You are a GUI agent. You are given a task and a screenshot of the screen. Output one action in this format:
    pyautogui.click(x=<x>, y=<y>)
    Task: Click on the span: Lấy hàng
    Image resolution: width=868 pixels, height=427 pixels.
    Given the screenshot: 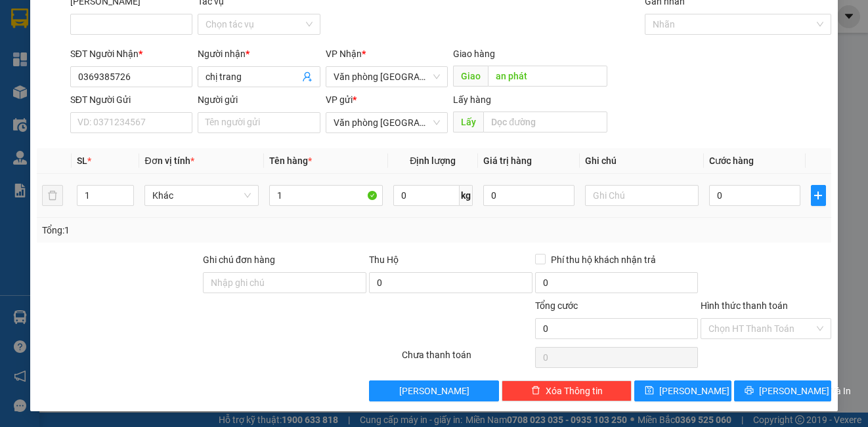 What is the action you would take?
    pyautogui.click(x=472, y=100)
    